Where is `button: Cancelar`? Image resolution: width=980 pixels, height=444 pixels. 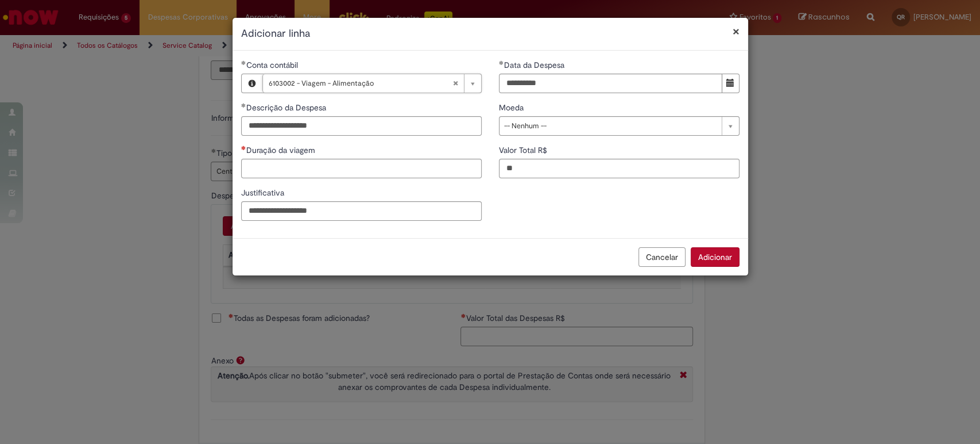 button: Cancelar is located at coordinates (662, 257).